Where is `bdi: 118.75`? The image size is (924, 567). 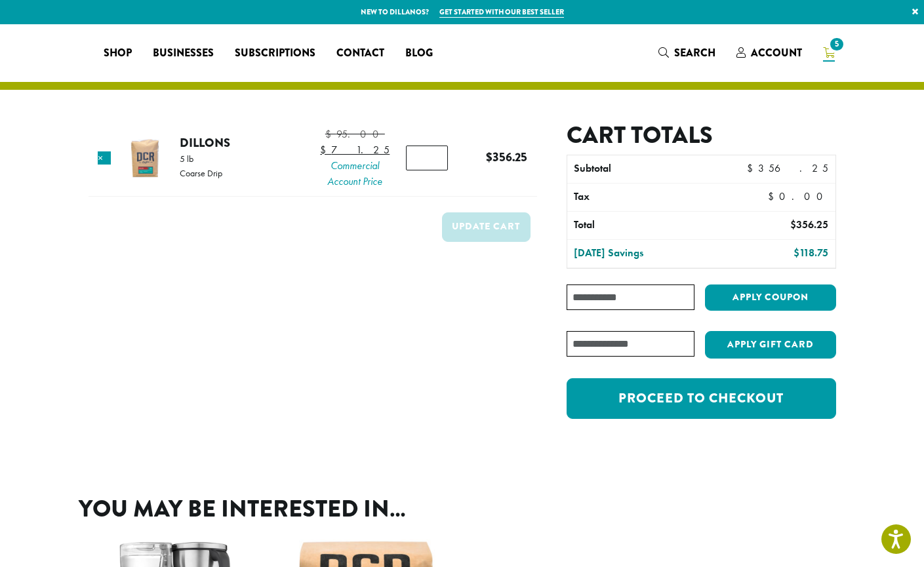 bdi: 118.75 is located at coordinates (811, 252).